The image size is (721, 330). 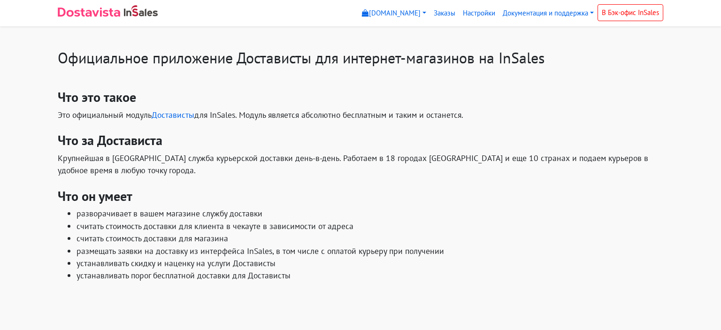 I want to click on a: Настройки, so click(x=479, y=13).